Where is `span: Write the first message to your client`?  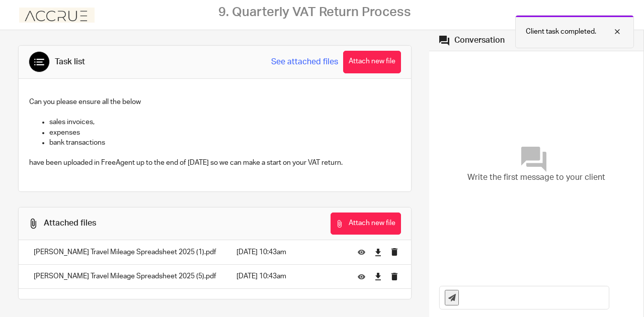 span: Write the first message to your client is located at coordinates (536, 178).